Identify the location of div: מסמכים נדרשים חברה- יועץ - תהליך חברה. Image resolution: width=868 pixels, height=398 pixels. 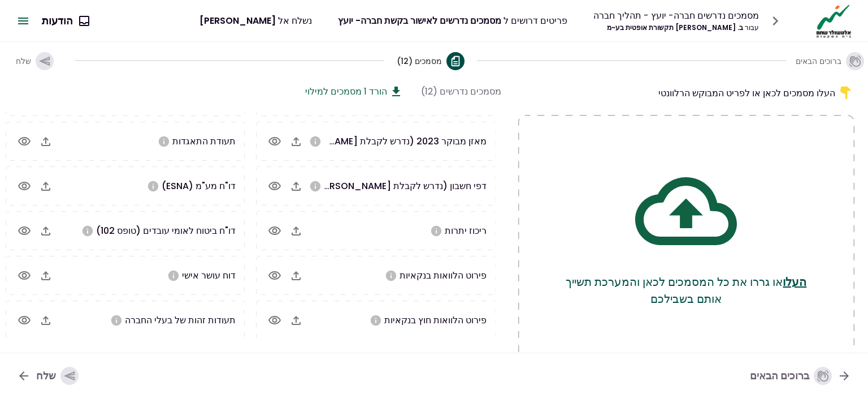
(676, 15).